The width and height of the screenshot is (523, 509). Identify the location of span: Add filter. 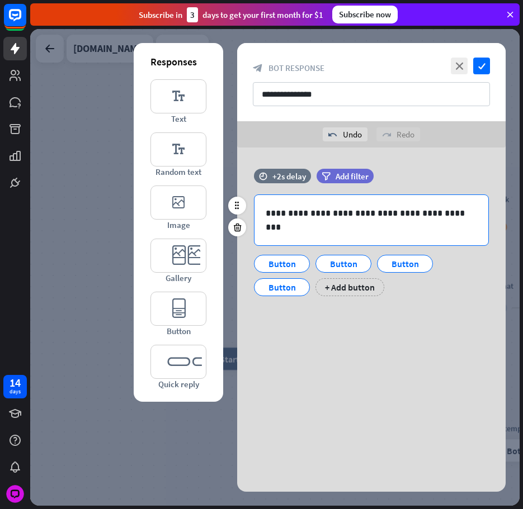
(352, 176).